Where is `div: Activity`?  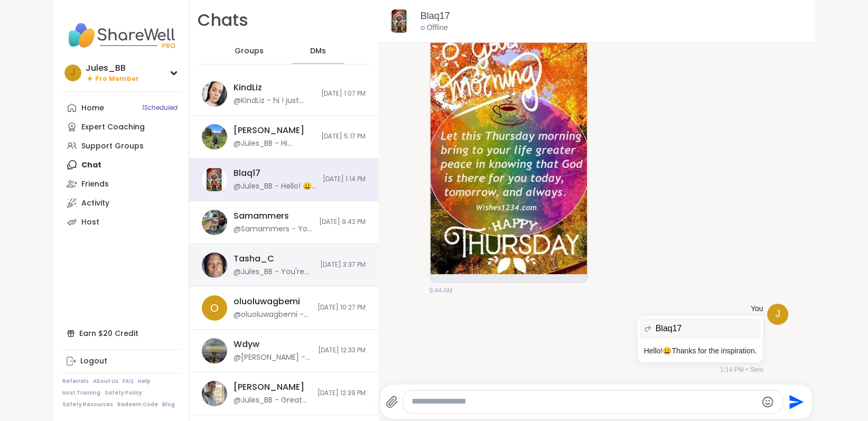 div: Activity is located at coordinates (95, 203).